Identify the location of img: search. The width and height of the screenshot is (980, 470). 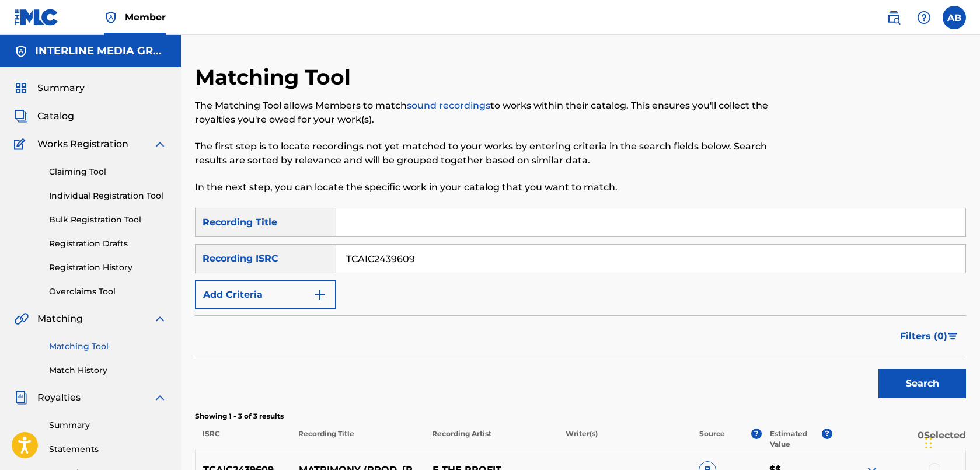
(894, 18).